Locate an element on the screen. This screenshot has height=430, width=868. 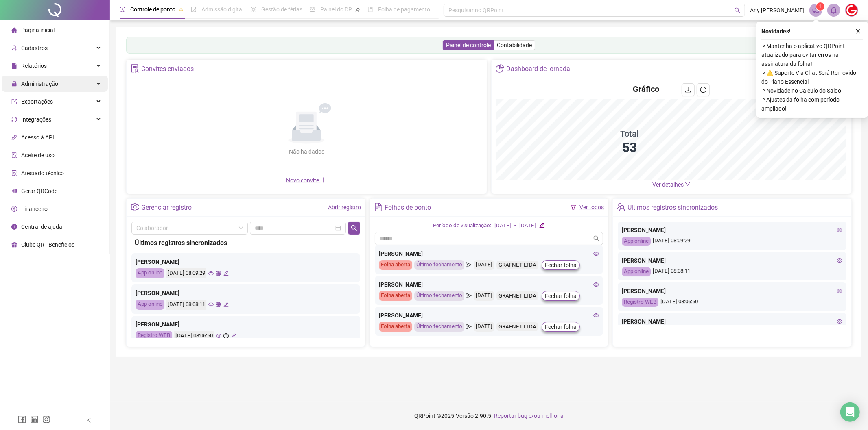
span: team is located at coordinates (621, 207).